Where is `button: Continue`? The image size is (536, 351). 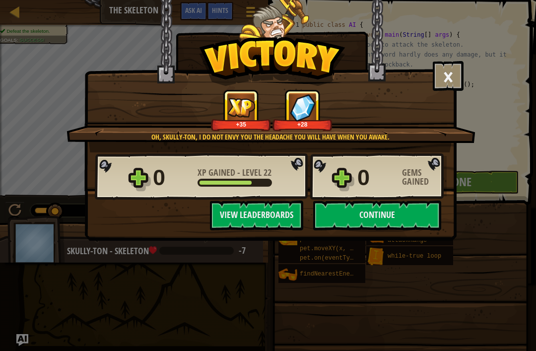
button: Continue is located at coordinates (377, 215).